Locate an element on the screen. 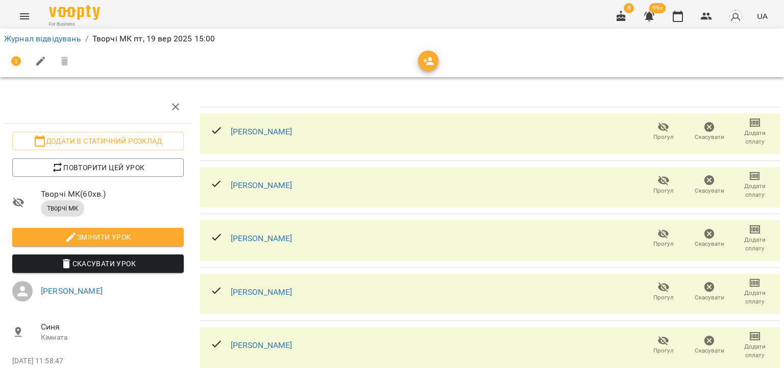 This screenshot has width=784, height=373. button: Скасувати Урок is located at coordinates (98, 263).